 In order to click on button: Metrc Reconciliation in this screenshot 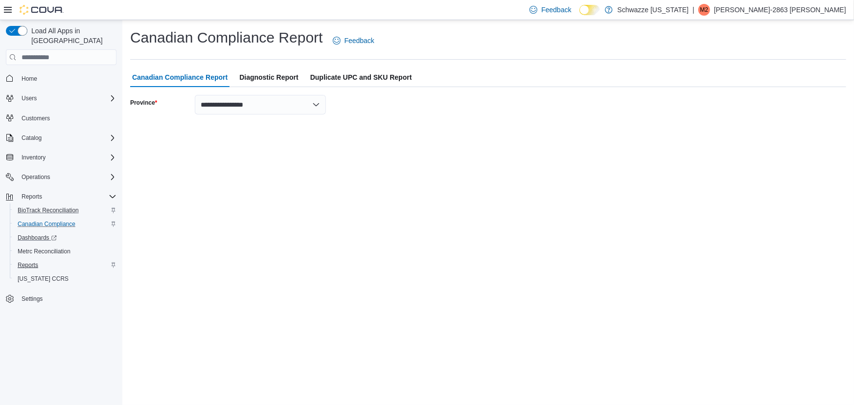, I will do `click(65, 252)`.